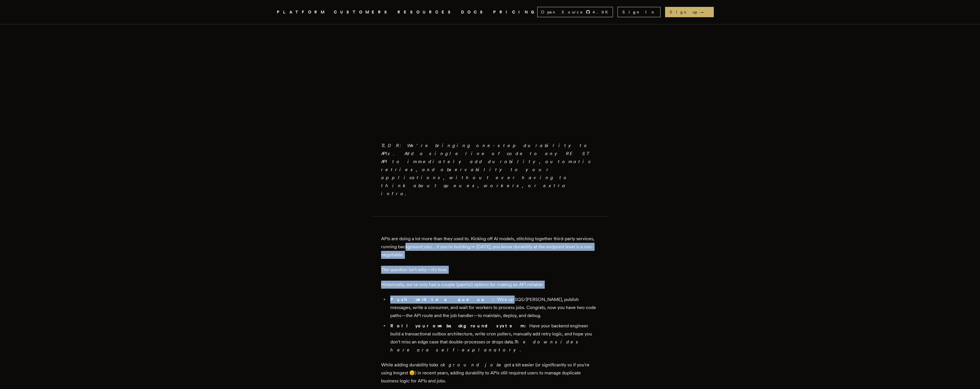 The width and height of the screenshot is (980, 389). Describe the element at coordinates (490, 284) in the screenshot. I see `p: Historically, we've only had a couple (painful) options for making an API reliable:` at that location.